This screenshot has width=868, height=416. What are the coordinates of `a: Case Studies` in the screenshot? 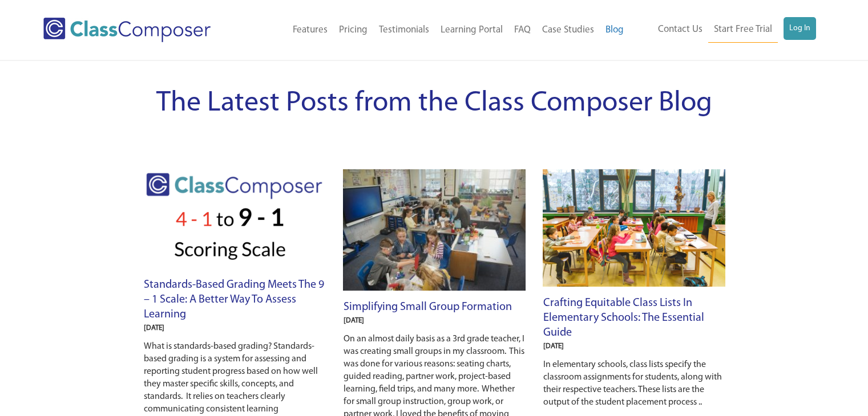 It's located at (568, 30).